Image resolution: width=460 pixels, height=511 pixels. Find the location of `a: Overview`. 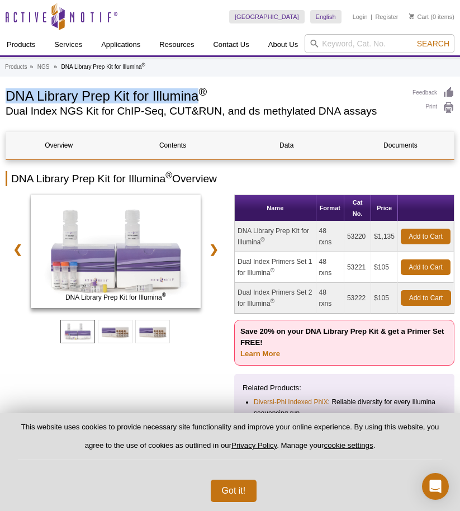

a: Overview is located at coordinates (59, 145).